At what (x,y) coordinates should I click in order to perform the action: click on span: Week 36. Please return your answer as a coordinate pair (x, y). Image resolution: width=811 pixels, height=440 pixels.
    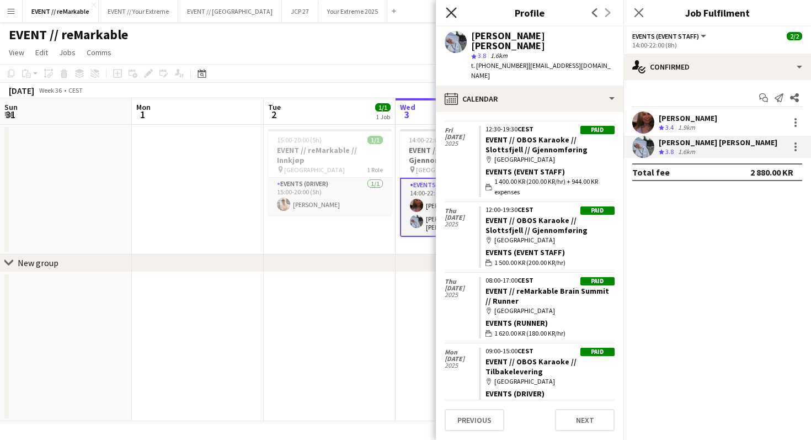
    Looking at the image, I should click on (50, 90).